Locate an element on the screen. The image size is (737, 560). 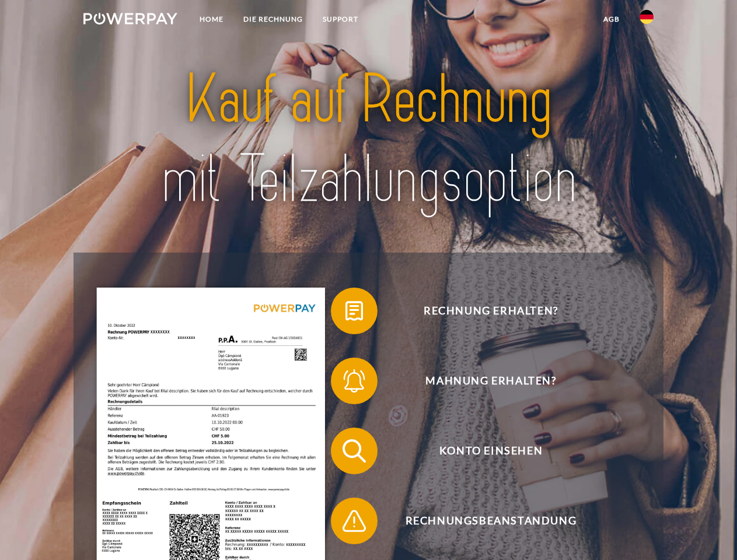
img: qb_warning.svg is located at coordinates (354, 521).